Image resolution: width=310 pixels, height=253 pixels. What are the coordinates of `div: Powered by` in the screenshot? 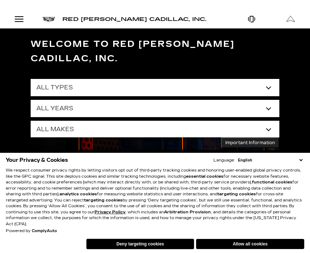 It's located at (31, 231).